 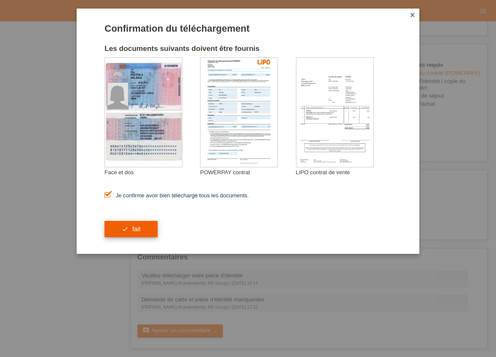 What do you see at coordinates (264, 62) in the screenshot?
I see `img: 39073_print.png` at bounding box center [264, 62].